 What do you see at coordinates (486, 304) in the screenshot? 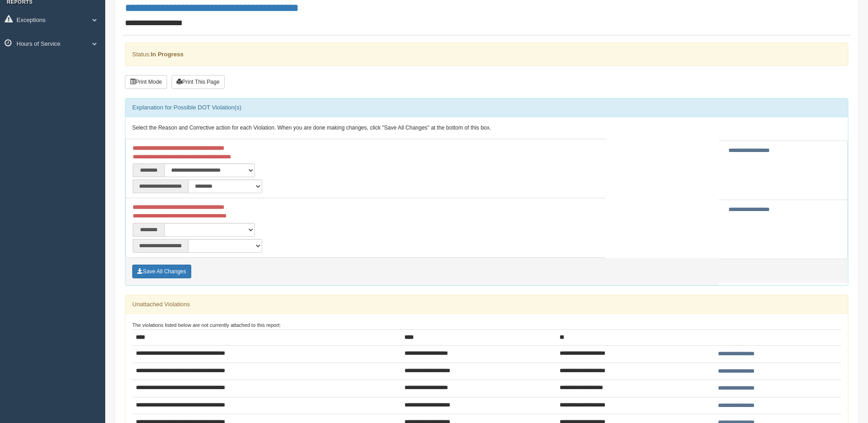
I see `div: Unattached Violations` at bounding box center [486, 304].